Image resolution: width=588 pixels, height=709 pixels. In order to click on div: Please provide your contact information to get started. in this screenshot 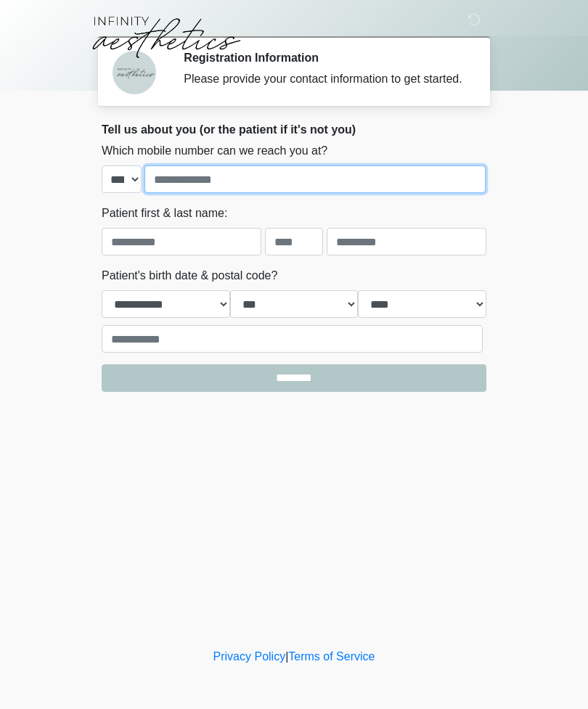, I will do `click(324, 79)`.